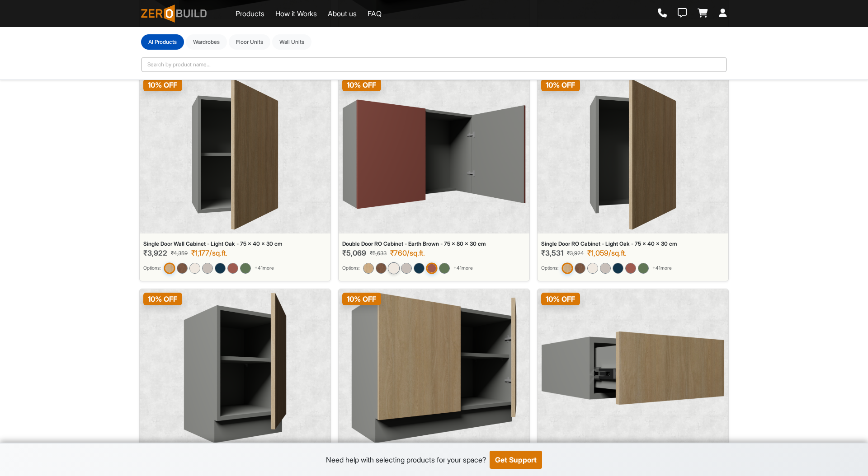  What do you see at coordinates (434, 64) in the screenshot?
I see `input: Search by product name...` at bounding box center [434, 64].